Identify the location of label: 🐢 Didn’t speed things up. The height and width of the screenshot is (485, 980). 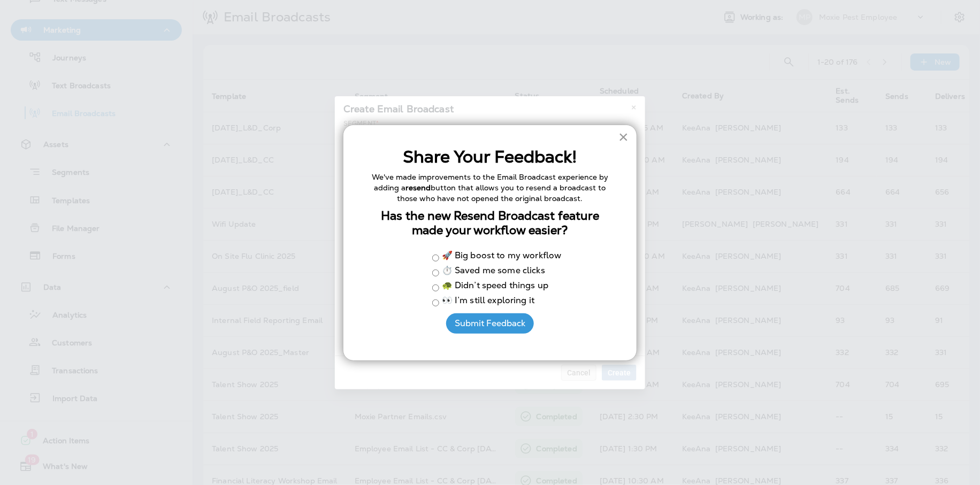
(495, 286).